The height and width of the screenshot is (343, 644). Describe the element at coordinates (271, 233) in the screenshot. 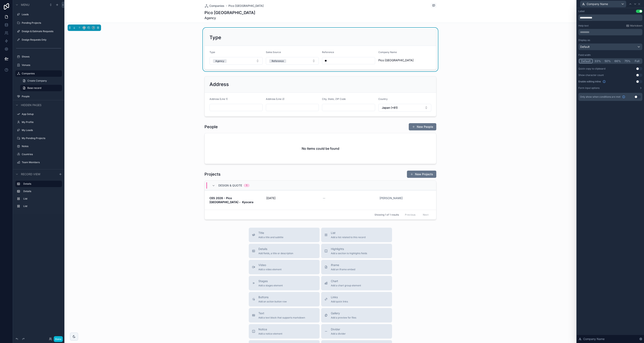

I see `span: Title` at that location.